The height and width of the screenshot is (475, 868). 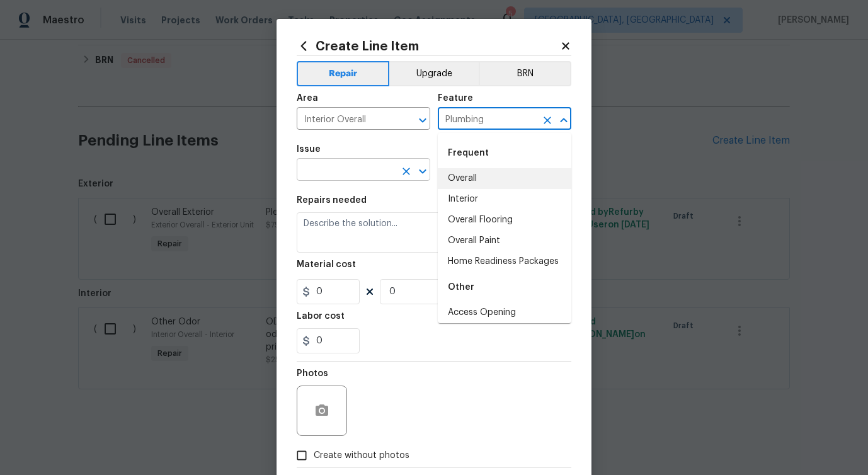 I want to click on h5: Issue, so click(x=308, y=149).